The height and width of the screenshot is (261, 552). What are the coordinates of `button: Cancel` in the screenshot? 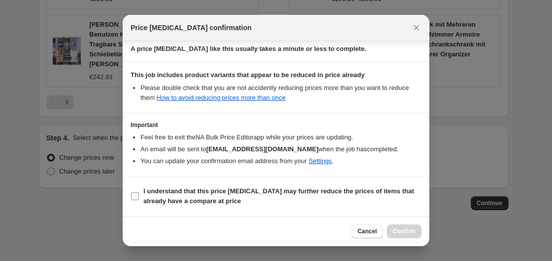 It's located at (367, 231).